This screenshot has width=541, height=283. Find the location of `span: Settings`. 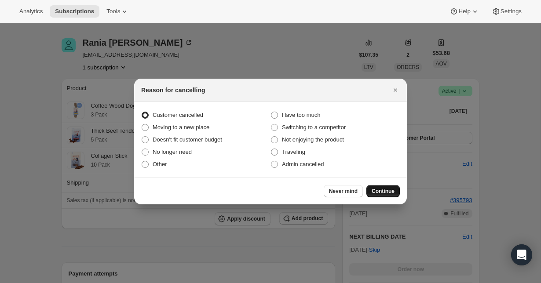

span: Settings is located at coordinates (511, 11).